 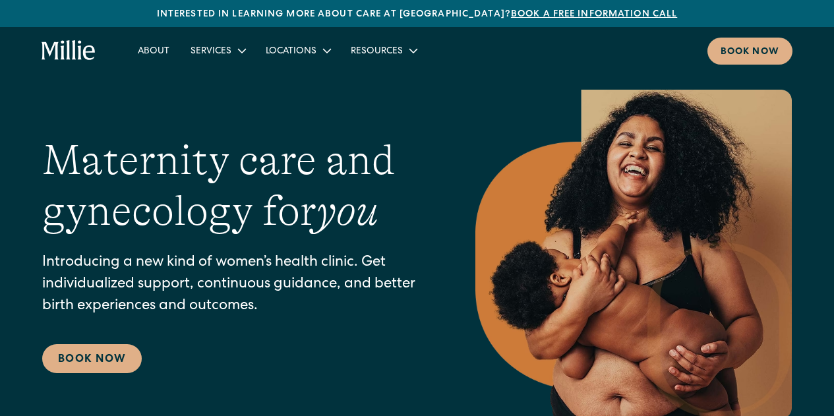 What do you see at coordinates (232, 285) in the screenshot?
I see `p: Introducing a new kind of women’s health clinic. Get individualized support, continuous guidance,...` at bounding box center [232, 285].